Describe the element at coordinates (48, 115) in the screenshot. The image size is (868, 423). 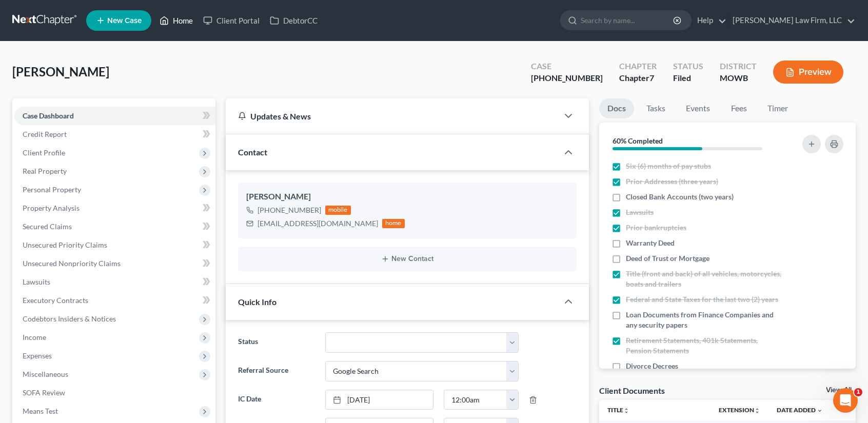
I see `span: Case Dashboard` at that location.